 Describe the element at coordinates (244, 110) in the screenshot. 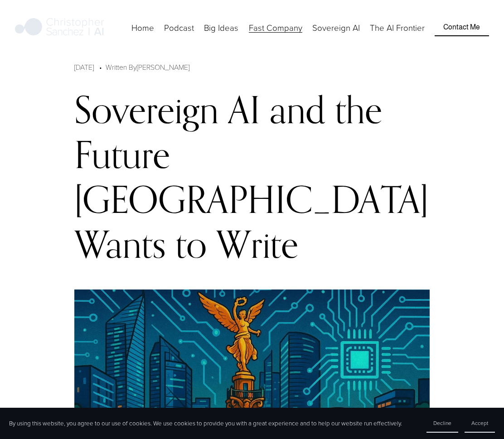

I see `div: AI` at that location.